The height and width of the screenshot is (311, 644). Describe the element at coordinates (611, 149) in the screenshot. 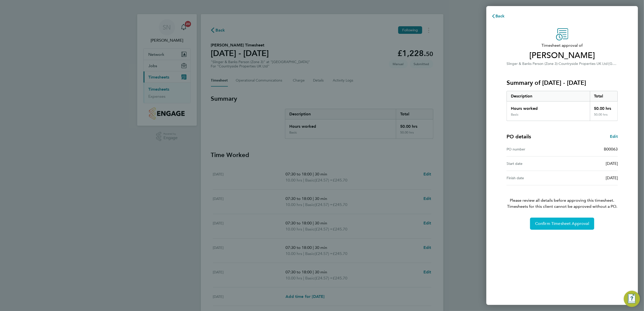

I see `span: B00063` at that location.